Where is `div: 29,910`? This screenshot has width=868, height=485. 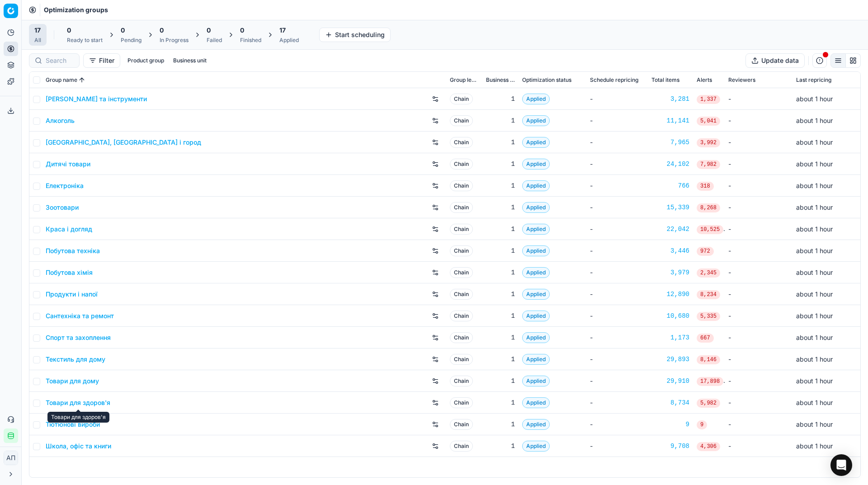
div: 29,910 is located at coordinates (670, 381).